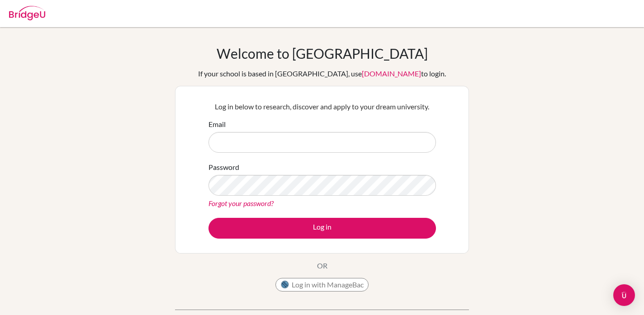  What do you see at coordinates (223, 167) in the screenshot?
I see `label: Password` at bounding box center [223, 167].